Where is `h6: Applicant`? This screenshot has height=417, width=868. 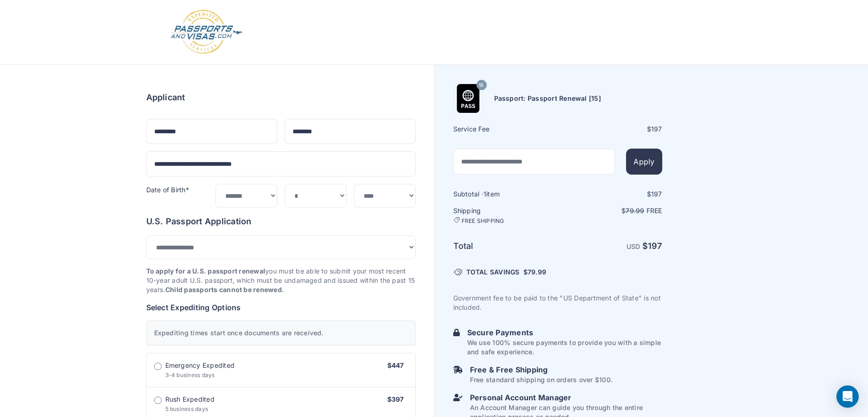
h6: Applicant is located at coordinates (166, 98).